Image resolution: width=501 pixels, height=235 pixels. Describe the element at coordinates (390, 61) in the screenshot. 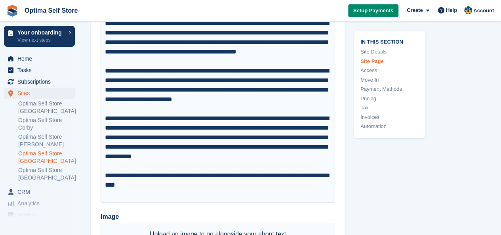

I see `a: Site Page` at that location.